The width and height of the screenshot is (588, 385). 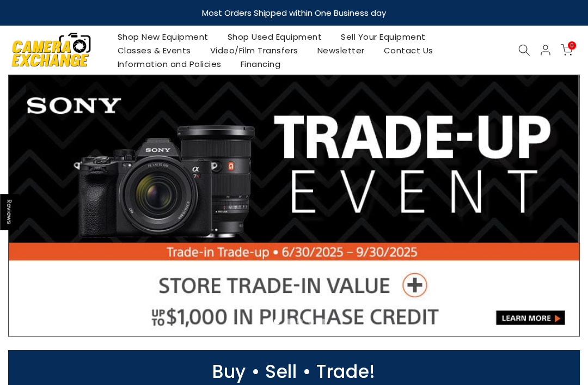 What do you see at coordinates (408, 50) in the screenshot?
I see `a: Contact Us` at bounding box center [408, 50].